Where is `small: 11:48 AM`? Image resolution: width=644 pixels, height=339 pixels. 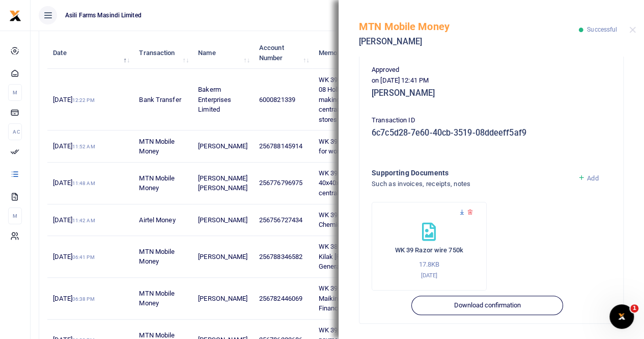 small: 11:48 AM is located at coordinates (83, 183).